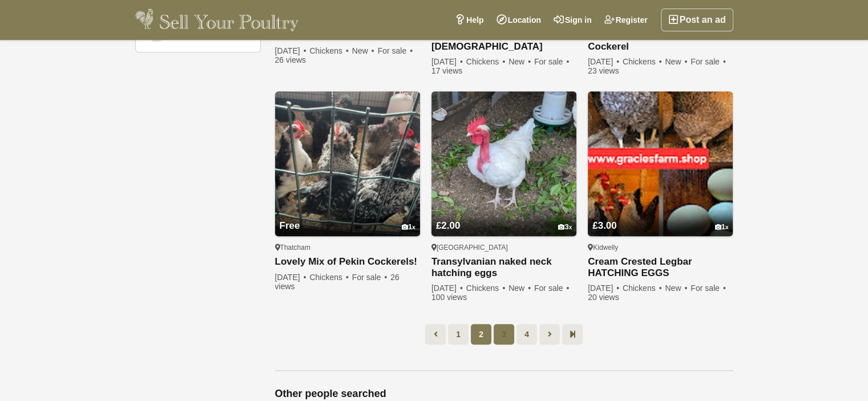 The height and width of the screenshot is (401, 868). What do you see at coordinates (660, 267) in the screenshot?
I see `a: Cream Crested Legbar HATCHING EGGS` at bounding box center [660, 267].